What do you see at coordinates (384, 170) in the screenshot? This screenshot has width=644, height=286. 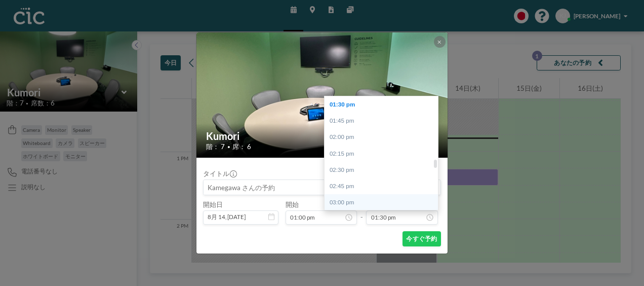 I see `div: 02:30 pm` at bounding box center [384, 170].